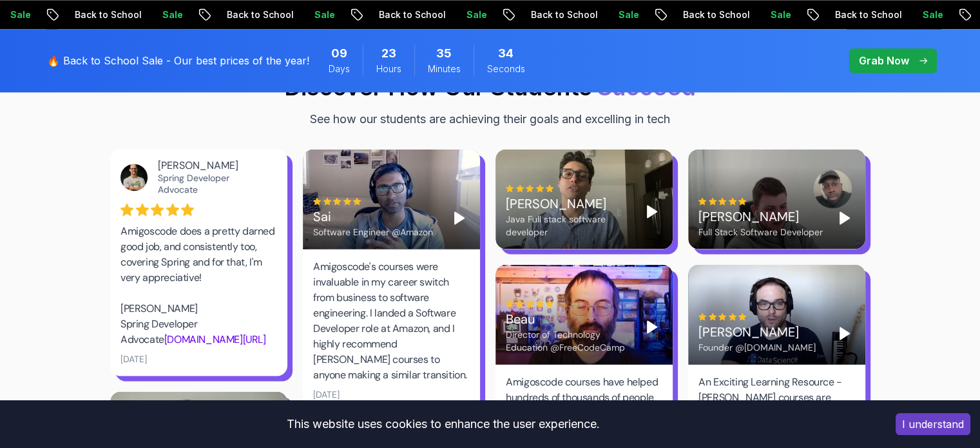  Describe the element at coordinates (883, 60) in the screenshot. I see `p: Grab Now` at that location.